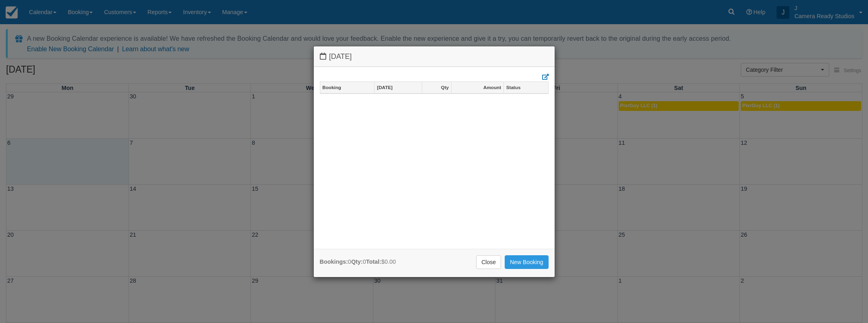 Image resolution: width=868 pixels, height=323 pixels. I want to click on a: Close, so click(488, 262).